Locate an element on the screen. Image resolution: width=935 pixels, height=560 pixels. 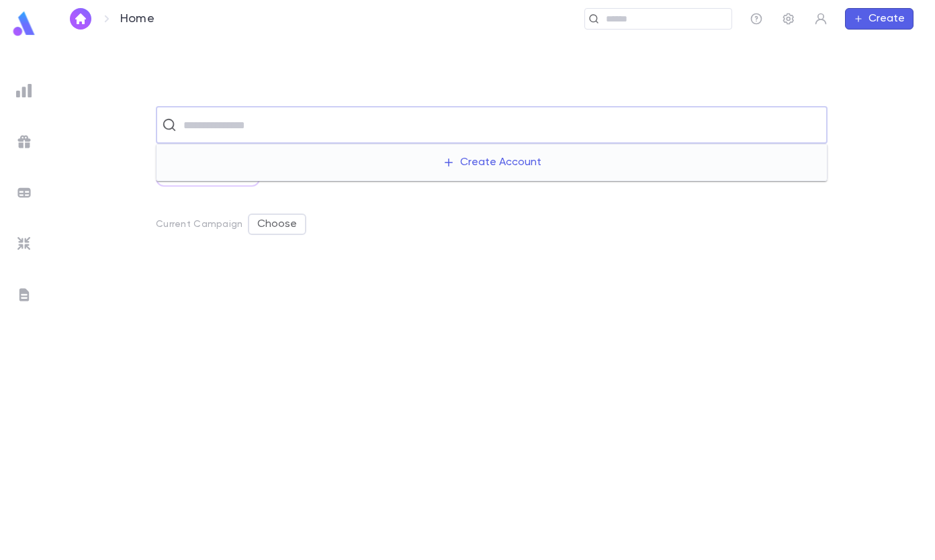
p: Current Campaign is located at coordinates (199, 225).